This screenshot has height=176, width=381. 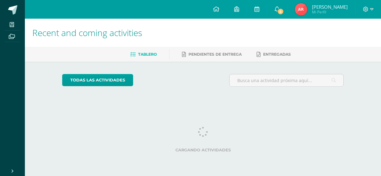 I want to click on span: Tablero, so click(x=148, y=54).